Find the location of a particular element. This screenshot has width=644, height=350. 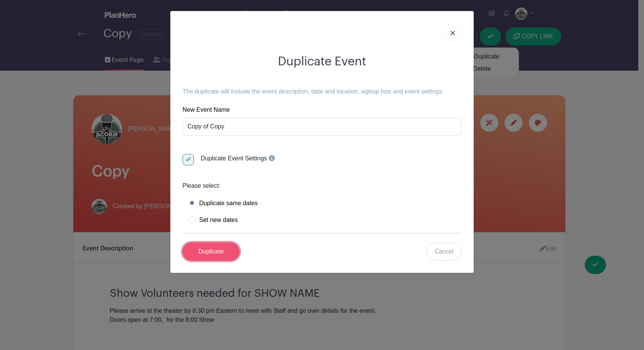

label: Set new dates is located at coordinates (213, 220).